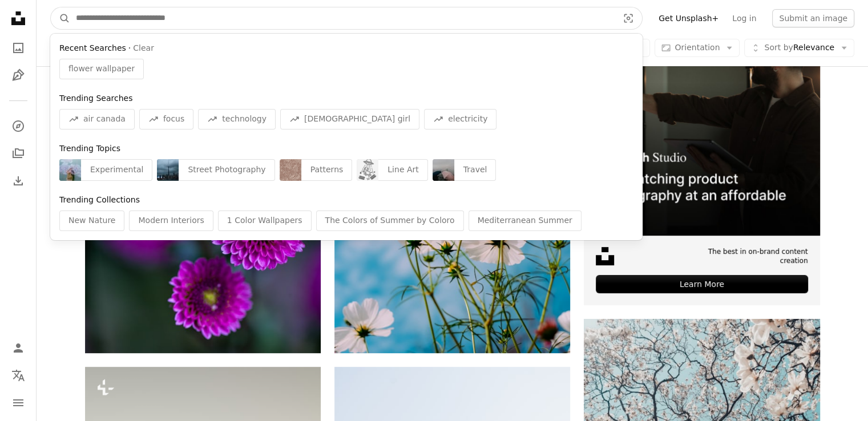 The width and height of the screenshot is (868, 421). I want to click on span: Trending Topics, so click(89, 148).